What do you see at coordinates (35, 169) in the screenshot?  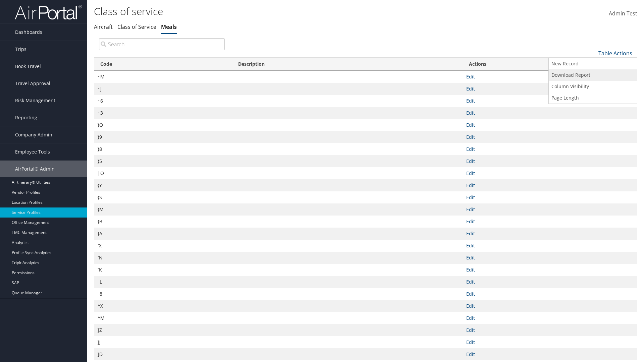 I see `span: AirPortal® Admin` at bounding box center [35, 169].